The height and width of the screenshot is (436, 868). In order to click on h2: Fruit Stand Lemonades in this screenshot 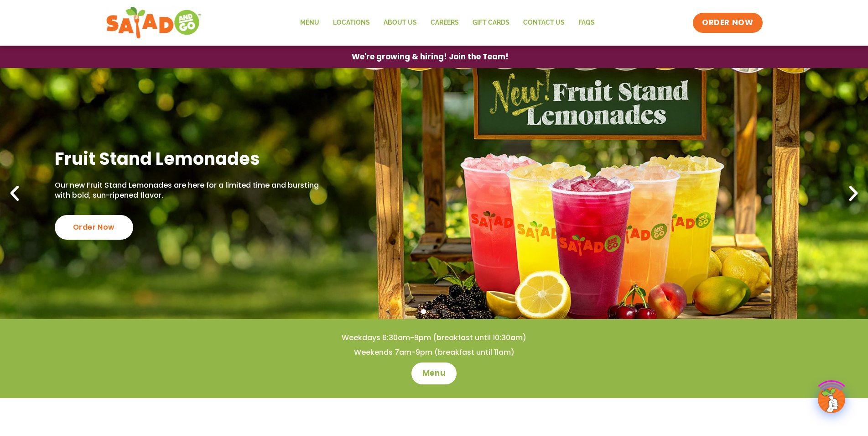, I will do `click(189, 158)`.